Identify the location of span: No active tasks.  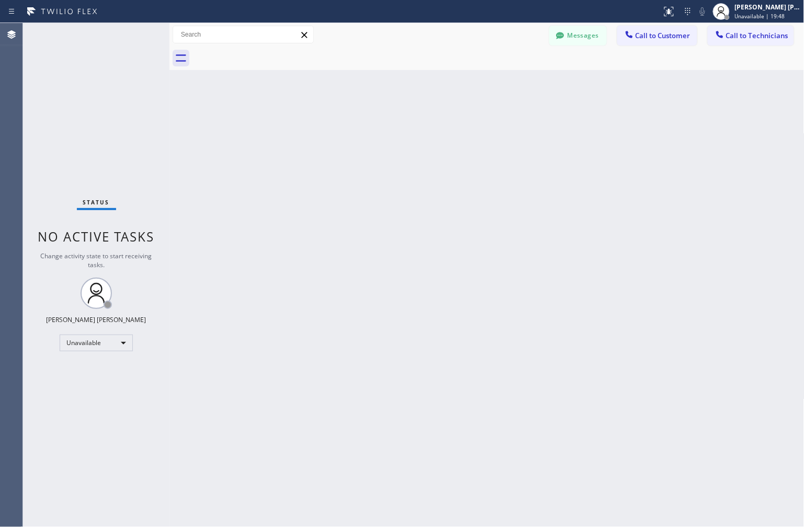
(96, 236).